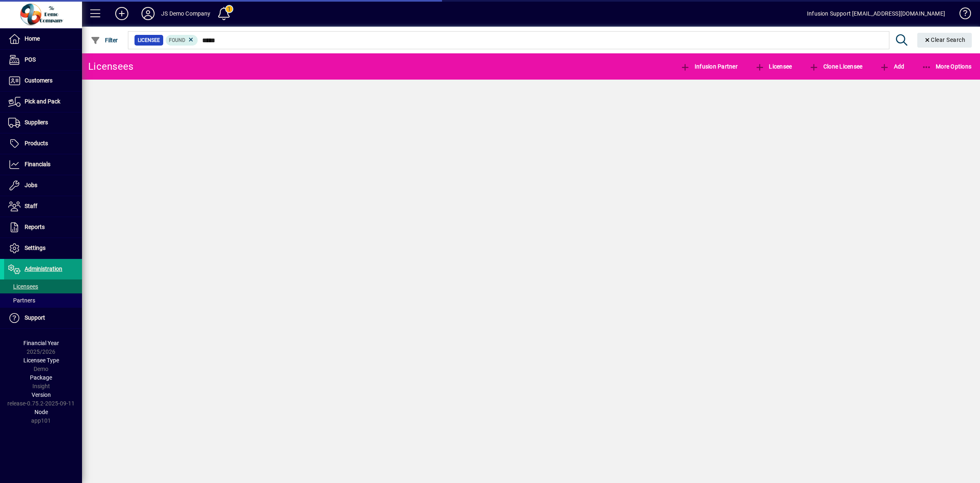  I want to click on mat-chip: Found Status: Found, so click(182, 40).